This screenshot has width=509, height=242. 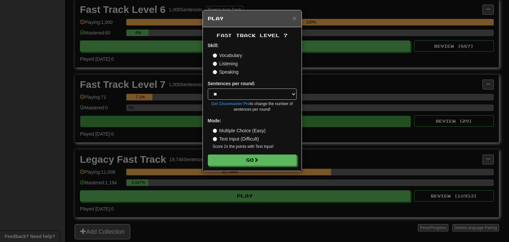 What do you see at coordinates (227, 55) in the screenshot?
I see `label: Vocabulary` at bounding box center [227, 55].